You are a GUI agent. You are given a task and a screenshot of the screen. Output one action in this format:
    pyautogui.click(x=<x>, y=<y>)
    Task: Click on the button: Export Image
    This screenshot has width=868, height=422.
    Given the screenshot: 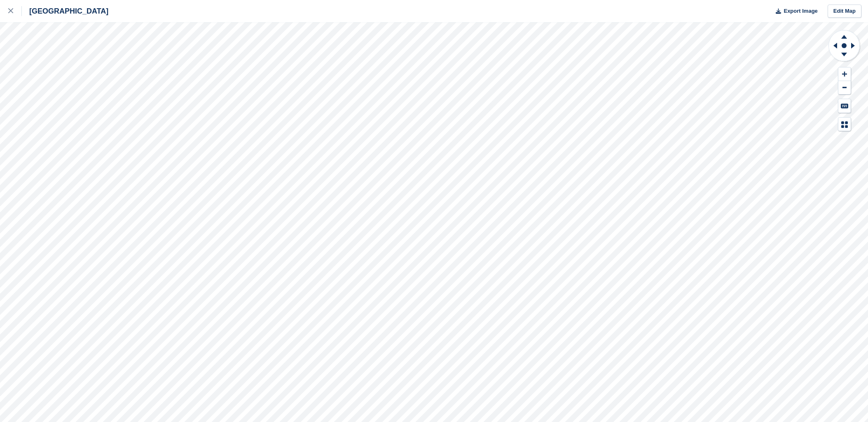 What is the action you would take?
    pyautogui.click(x=794, y=11)
    